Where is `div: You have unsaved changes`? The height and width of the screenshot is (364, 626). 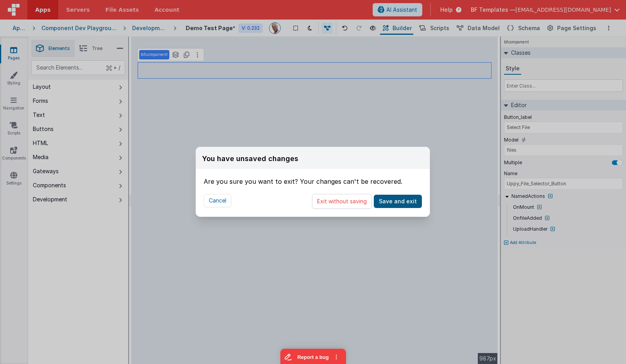
div: You have unsaved changes is located at coordinates (250, 159).